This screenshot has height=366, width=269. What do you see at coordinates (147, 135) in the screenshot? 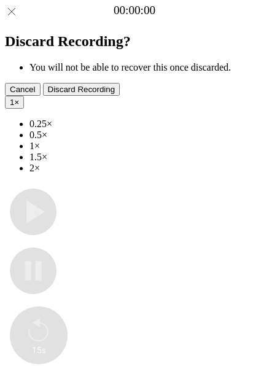
I see `li: 0.5×` at bounding box center [147, 135].